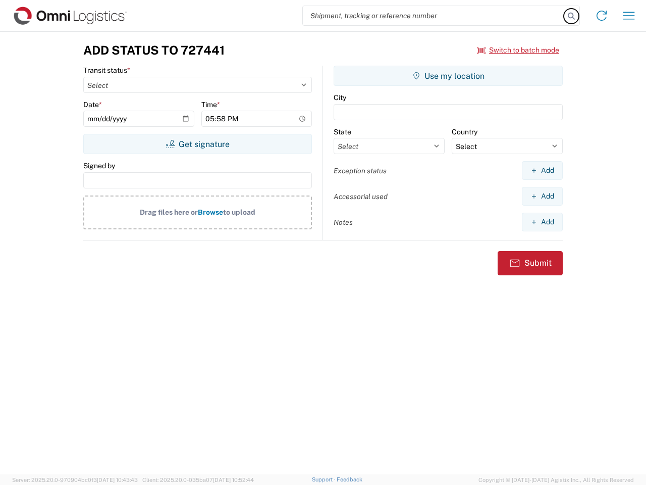  Describe the element at coordinates (343, 222) in the screenshot. I see `label: Notes` at that location.